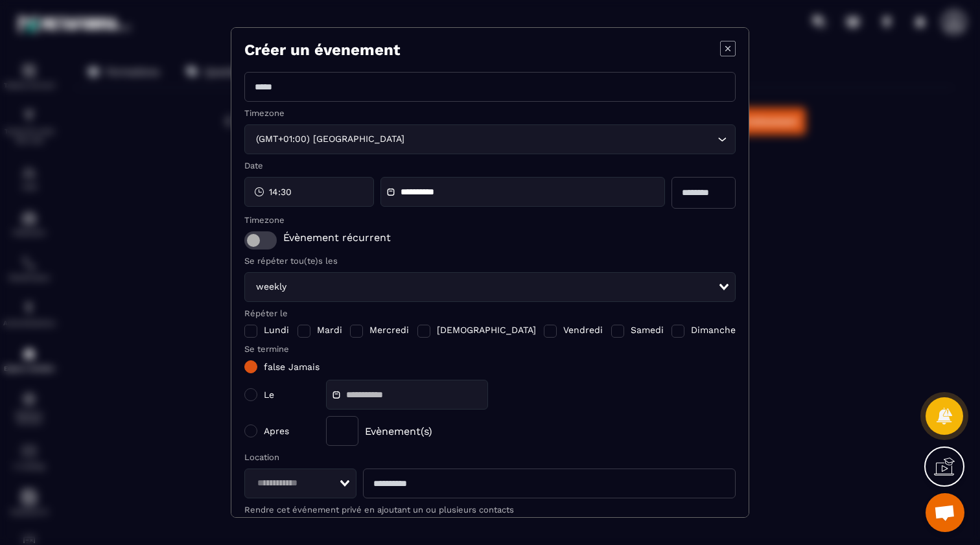 This screenshot has height=545, width=980. What do you see at coordinates (337, 241) in the screenshot?
I see `span: Évènement récurrent` at bounding box center [337, 241].